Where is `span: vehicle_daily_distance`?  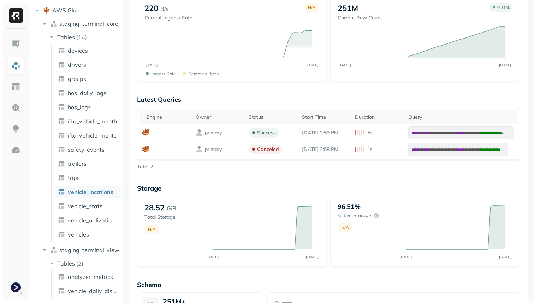
span: vehicle_daily_distance is located at coordinates (93, 291).